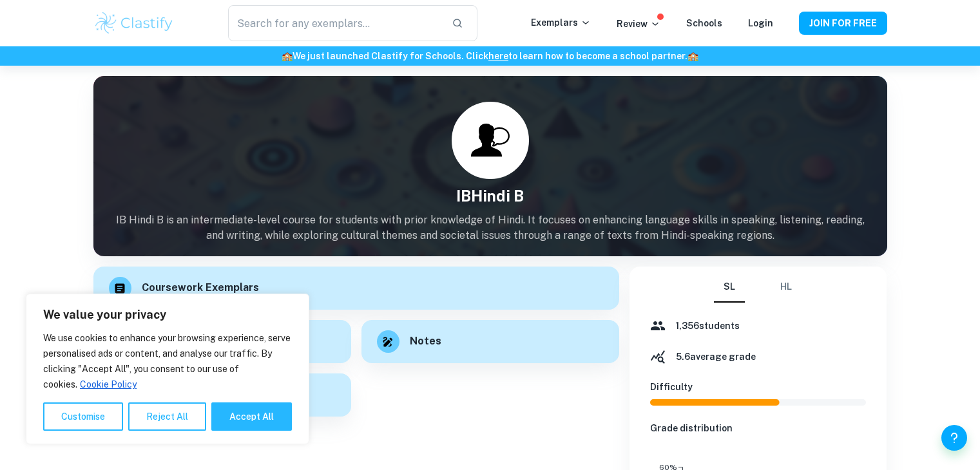 This screenshot has width=980, height=470. Describe the element at coordinates (498, 56) in the screenshot. I see `a: here` at that location.